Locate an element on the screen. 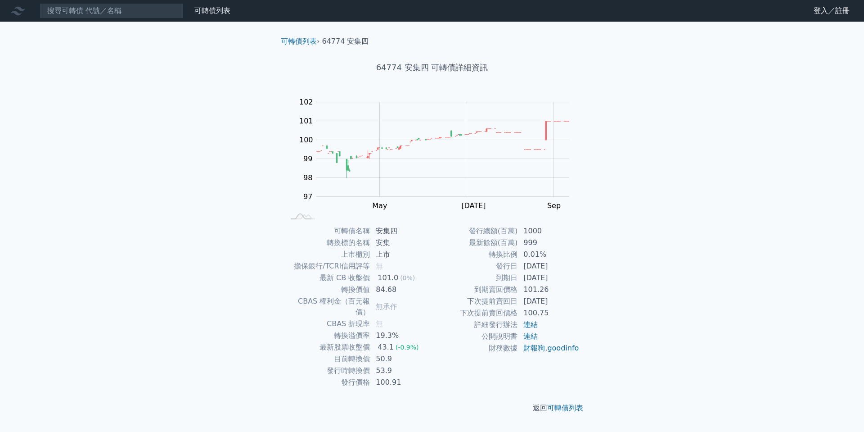 This screenshot has height=432, width=864. div: 43.1 is located at coordinates (386, 347).